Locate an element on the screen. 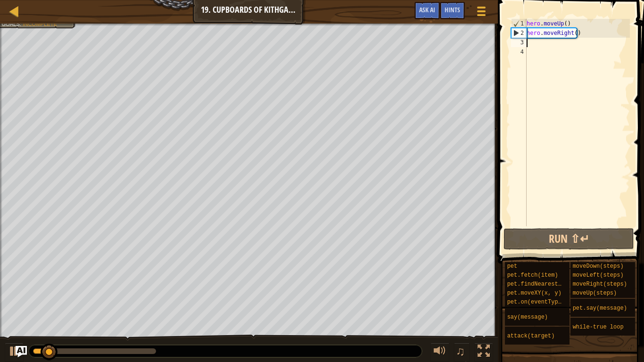 Image resolution: width=644 pixels, height=362 pixels. div: 3 is located at coordinates (518, 42).